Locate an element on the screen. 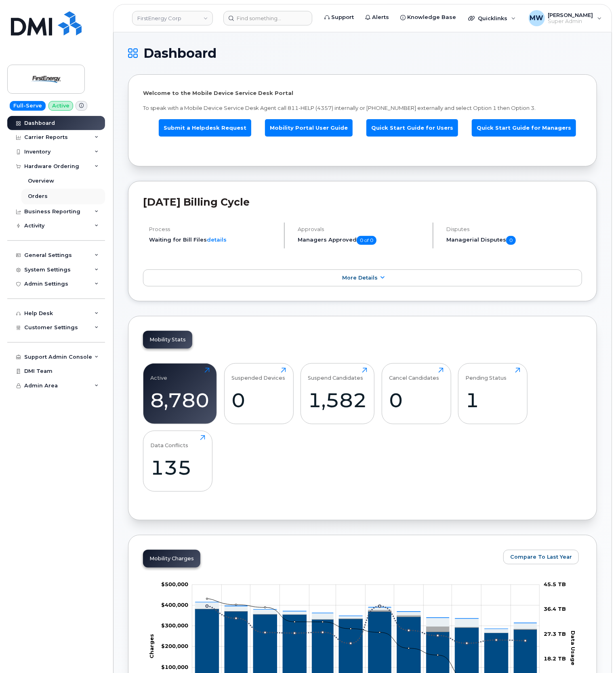 The width and height of the screenshot is (616, 673). p: To speak with a Mobile Device Service Desk Agent call 811-HELP (4357) internally or [PHONE_NUMBER... is located at coordinates (362, 108).